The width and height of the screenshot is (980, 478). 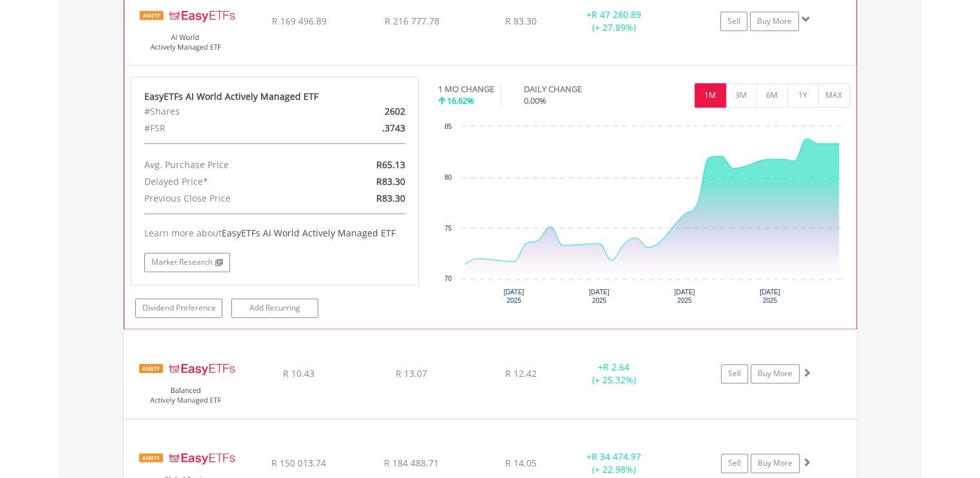 I want to click on button: 1Y, so click(x=803, y=96).